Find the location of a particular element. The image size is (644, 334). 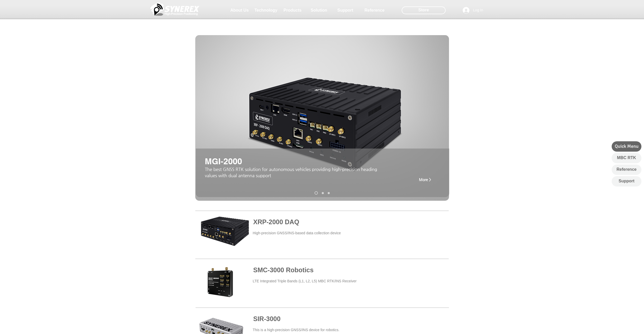

a: XRP-2000 is located at coordinates (323, 193).